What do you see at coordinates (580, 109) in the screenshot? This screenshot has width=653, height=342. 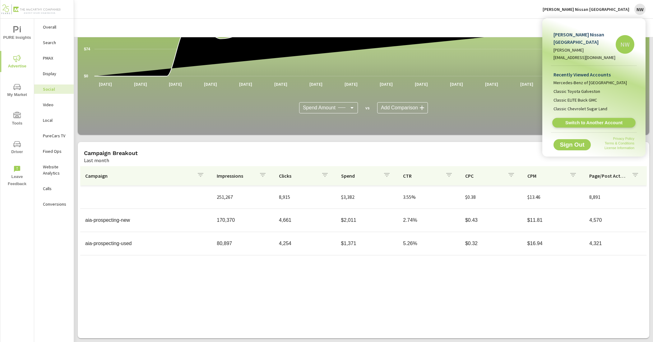 I see `span: Classic Chevrolet Sugar Land` at bounding box center [580, 109].